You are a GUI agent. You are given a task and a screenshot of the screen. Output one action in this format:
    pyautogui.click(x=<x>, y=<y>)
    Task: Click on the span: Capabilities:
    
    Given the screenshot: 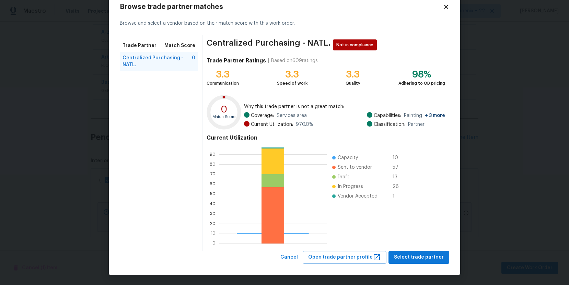 What is the action you would take?
    pyautogui.click(x=387, y=116)
    